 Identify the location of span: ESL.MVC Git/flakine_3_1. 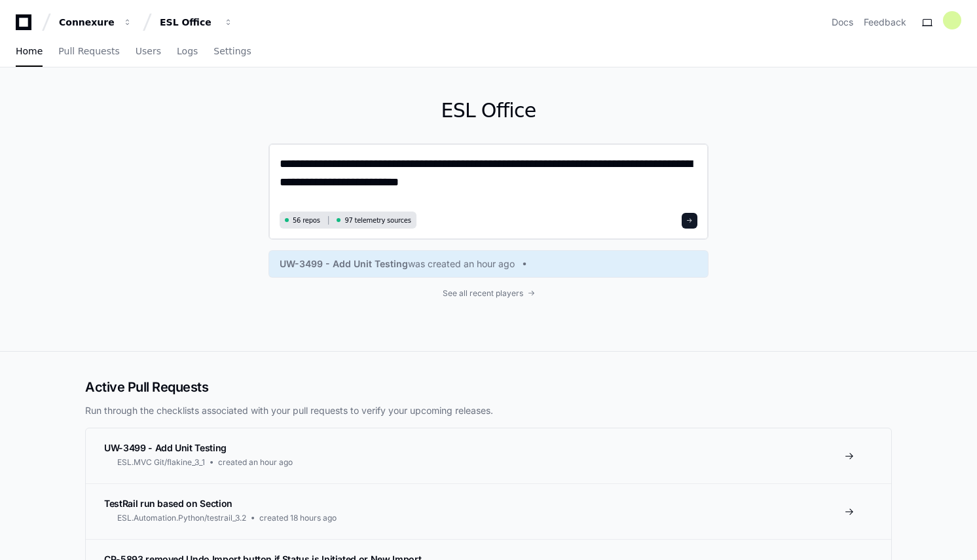
(161, 462).